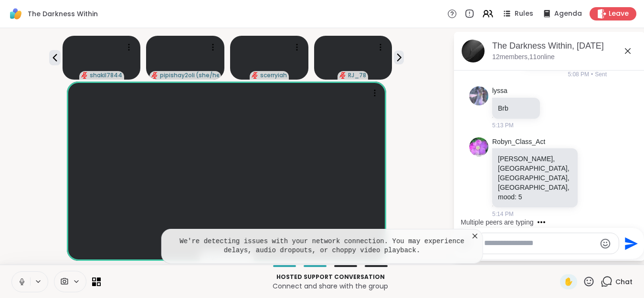  I want to click on span: Chat, so click(624, 282).